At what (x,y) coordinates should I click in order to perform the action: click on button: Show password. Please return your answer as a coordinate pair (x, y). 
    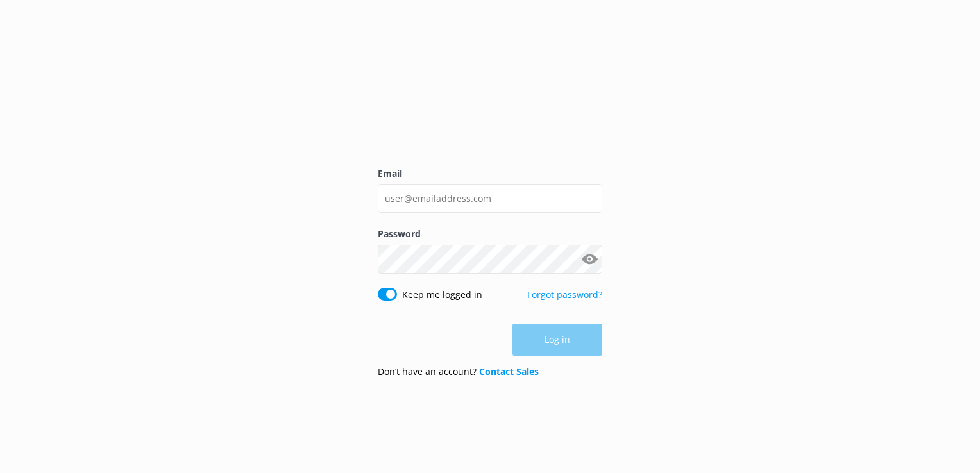
    Looking at the image, I should click on (589, 259).